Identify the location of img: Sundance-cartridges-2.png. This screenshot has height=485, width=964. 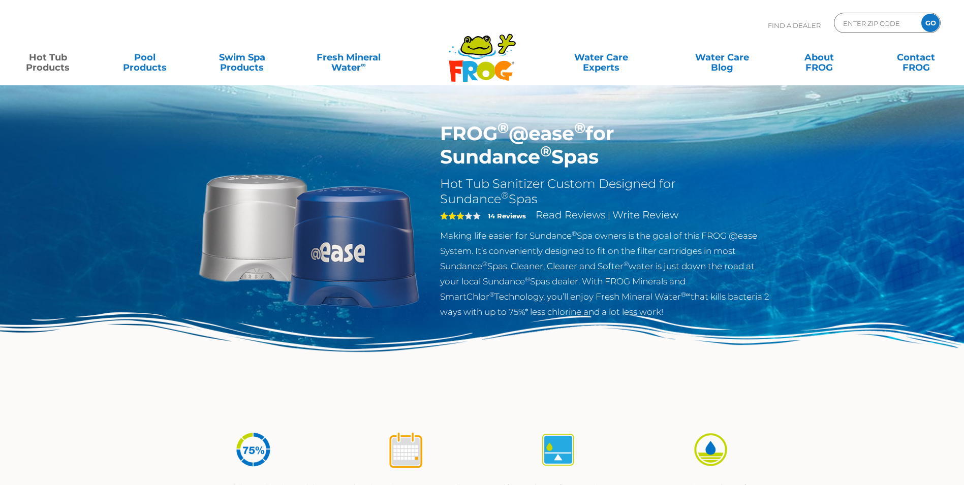
(309, 238).